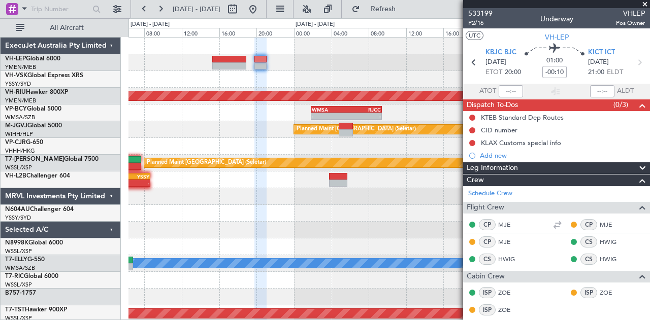 This screenshot has height=320, width=650. Describe the element at coordinates (485, 208) in the screenshot. I see `span: Flight Crew` at that location.